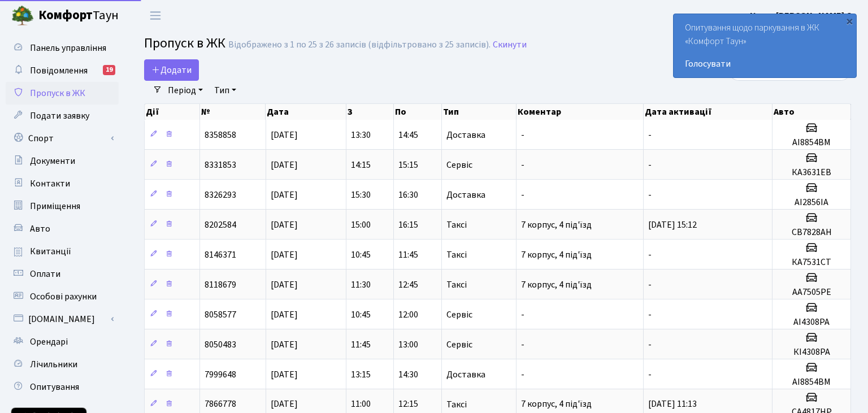 The image size is (868, 413). I want to click on span: Подати заявку, so click(60, 115).